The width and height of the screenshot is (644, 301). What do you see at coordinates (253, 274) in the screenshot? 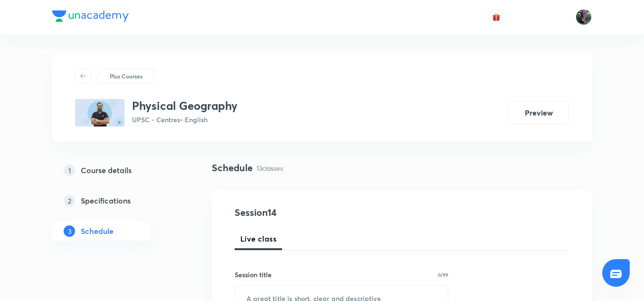
I see `h6: Session title` at bounding box center [253, 274].